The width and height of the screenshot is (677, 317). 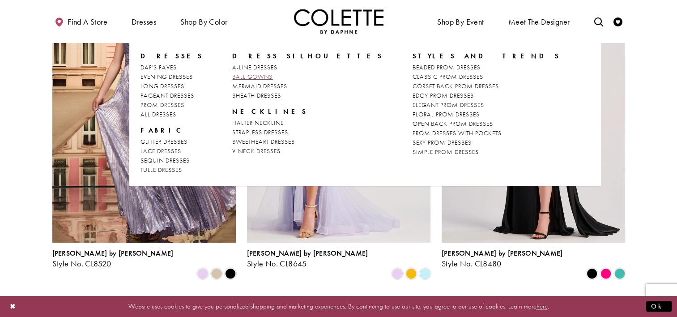 I want to click on a: ALL DRESSES, so click(x=172, y=114).